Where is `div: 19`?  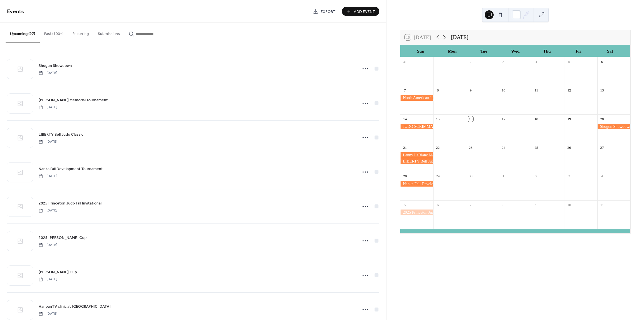 div: 19 is located at coordinates (569, 119).